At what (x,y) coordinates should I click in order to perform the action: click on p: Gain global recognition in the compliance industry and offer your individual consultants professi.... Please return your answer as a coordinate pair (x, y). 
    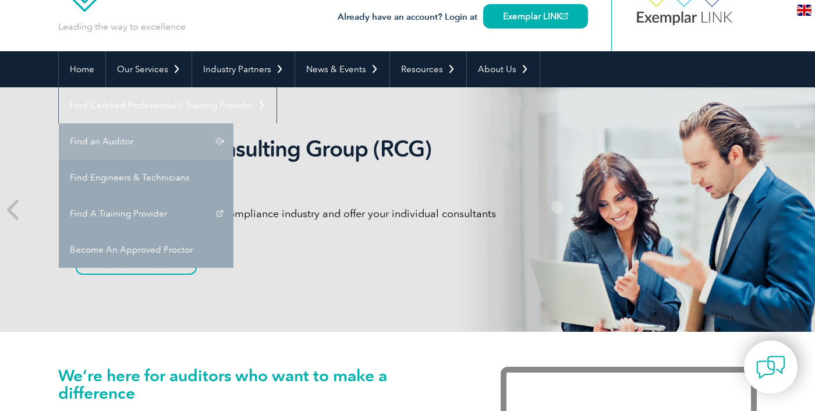
    Looking at the image, I should click on (294, 221).